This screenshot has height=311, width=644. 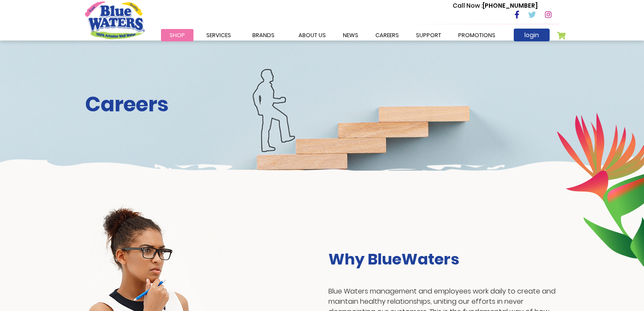 What do you see at coordinates (468, 6) in the screenshot?
I see `span: Call Now :` at bounding box center [468, 6].